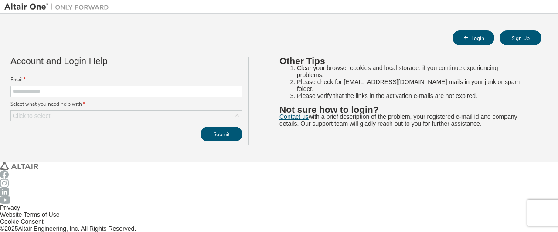 Image resolution: width=558 pixels, height=232 pixels. Describe the element at coordinates (401, 61) in the screenshot. I see `h2: Other Tips` at that location.